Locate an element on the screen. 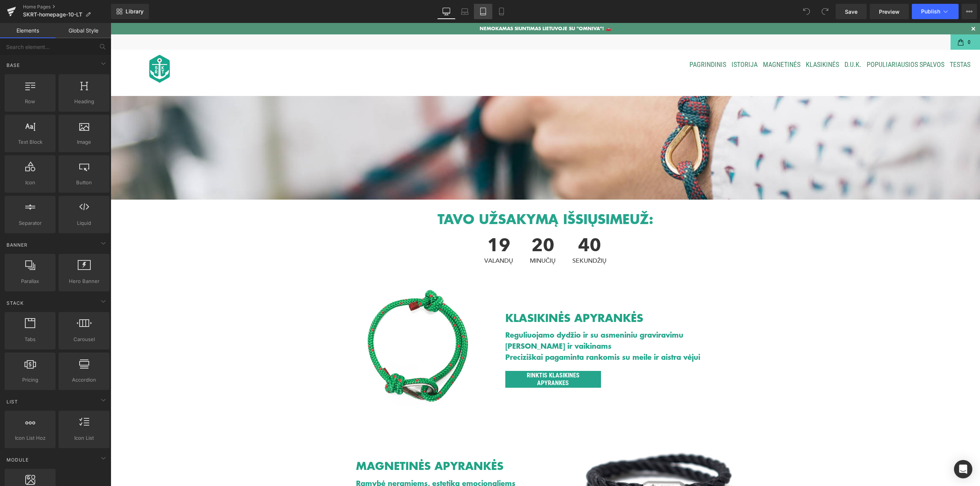  button: Publish is located at coordinates (935, 12).